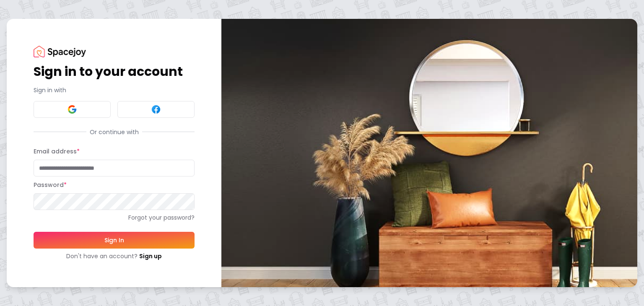 The width and height of the screenshot is (644, 306). Describe the element at coordinates (59, 51) in the screenshot. I see `img: Spacejoy Logo` at that location.